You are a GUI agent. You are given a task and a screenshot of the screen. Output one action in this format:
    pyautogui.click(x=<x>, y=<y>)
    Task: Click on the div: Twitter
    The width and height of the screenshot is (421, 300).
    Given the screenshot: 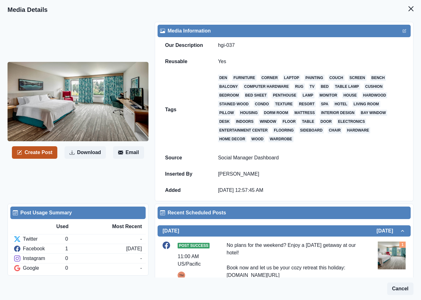 What is the action you would take?
    pyautogui.click(x=39, y=239)
    